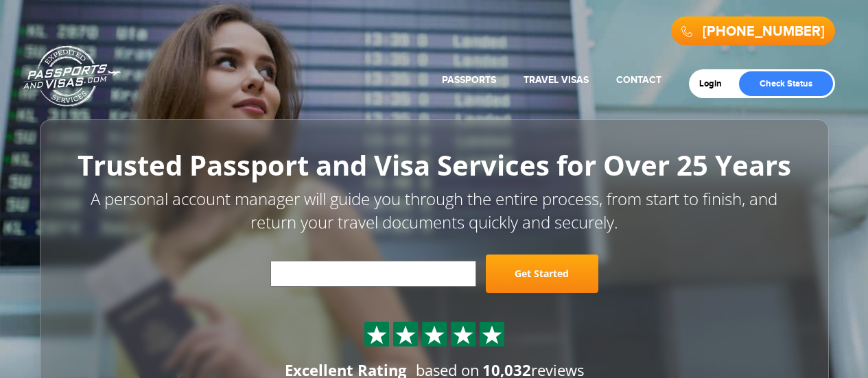 The image size is (868, 378). What do you see at coordinates (434, 210) in the screenshot?
I see `p: A personal account manager will guide you through the entire process, from start to finish, and r...` at bounding box center [434, 210].